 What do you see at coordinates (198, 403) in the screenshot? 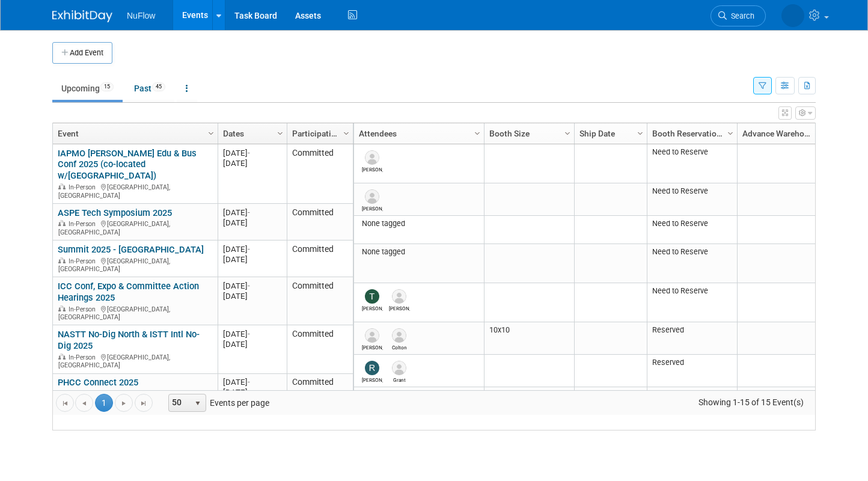
I see `span: select` at bounding box center [198, 403].